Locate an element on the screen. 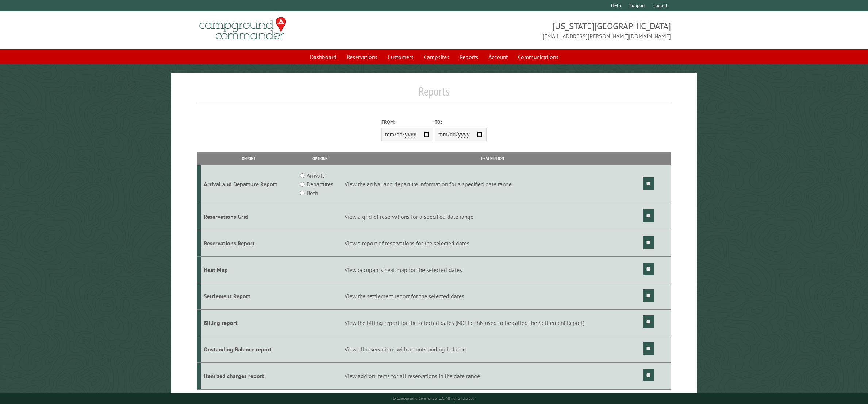  th: Options is located at coordinates (319, 158).